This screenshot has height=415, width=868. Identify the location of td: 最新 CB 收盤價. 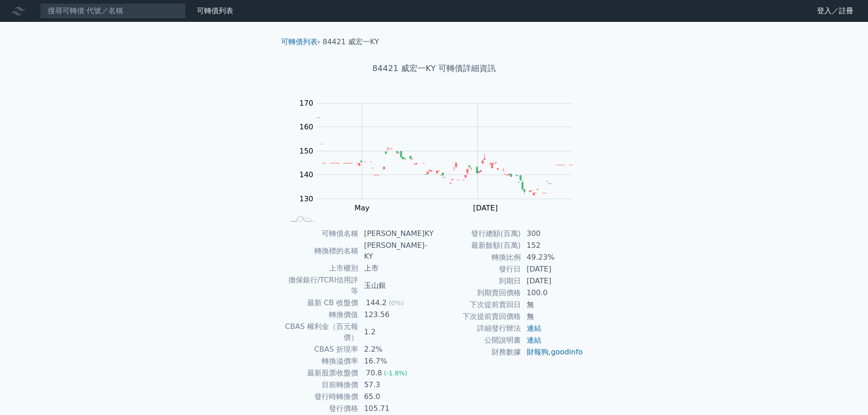
(321, 303).